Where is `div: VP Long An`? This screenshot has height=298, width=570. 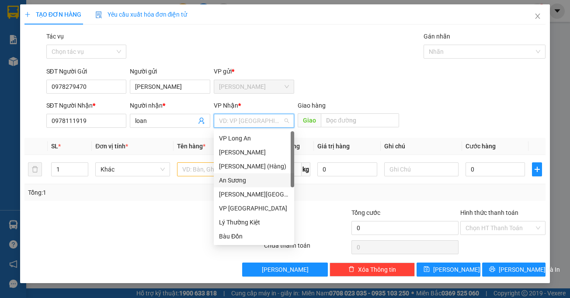
div: VP Long An is located at coordinates (254, 138).